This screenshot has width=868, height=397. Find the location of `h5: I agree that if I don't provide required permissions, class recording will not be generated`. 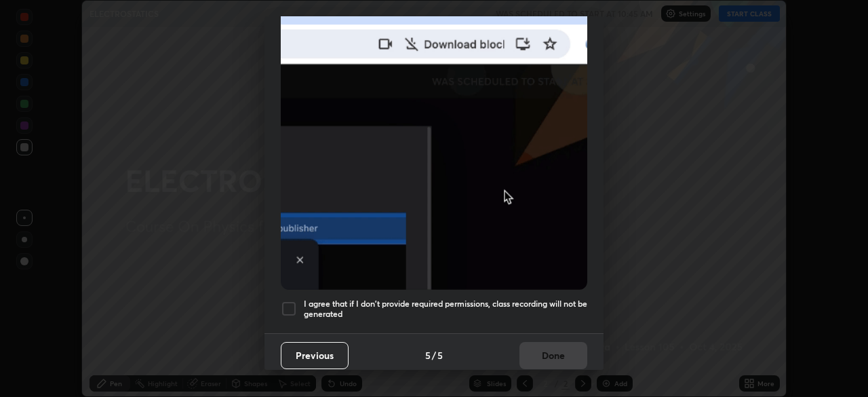

h5: I agree that if I don't provide required permissions, class recording will not be generated is located at coordinates (446, 308).